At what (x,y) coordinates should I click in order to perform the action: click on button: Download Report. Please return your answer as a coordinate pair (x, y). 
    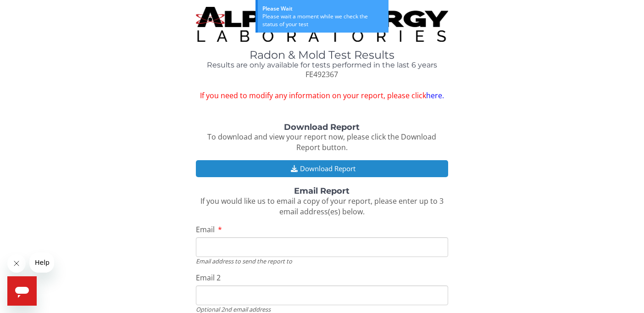
    Looking at the image, I should click on (322, 169).